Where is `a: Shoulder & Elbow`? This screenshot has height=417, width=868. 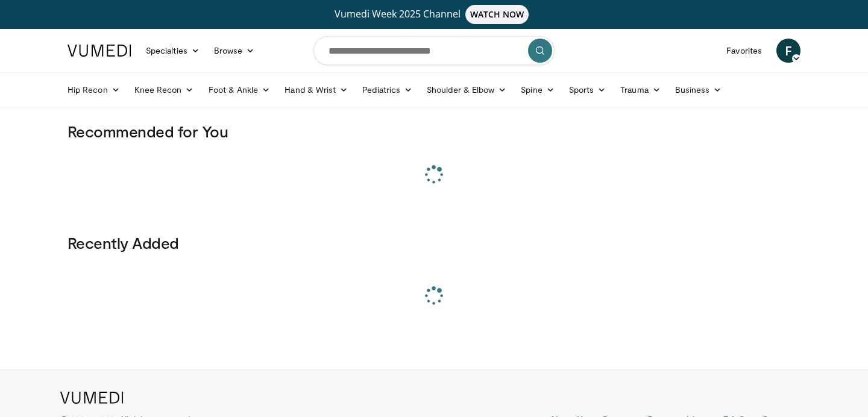
a: Shoulder & Elbow is located at coordinates (466, 90).